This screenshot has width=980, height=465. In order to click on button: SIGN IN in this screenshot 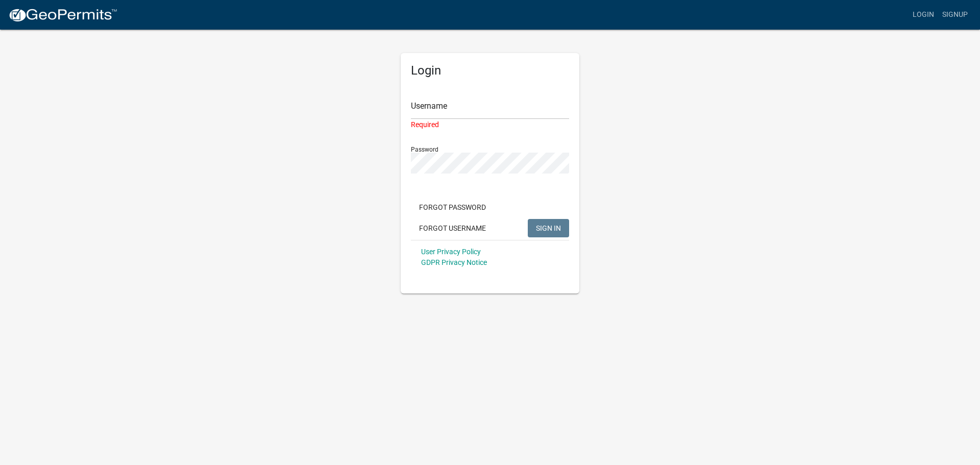, I will do `click(548, 228)`.